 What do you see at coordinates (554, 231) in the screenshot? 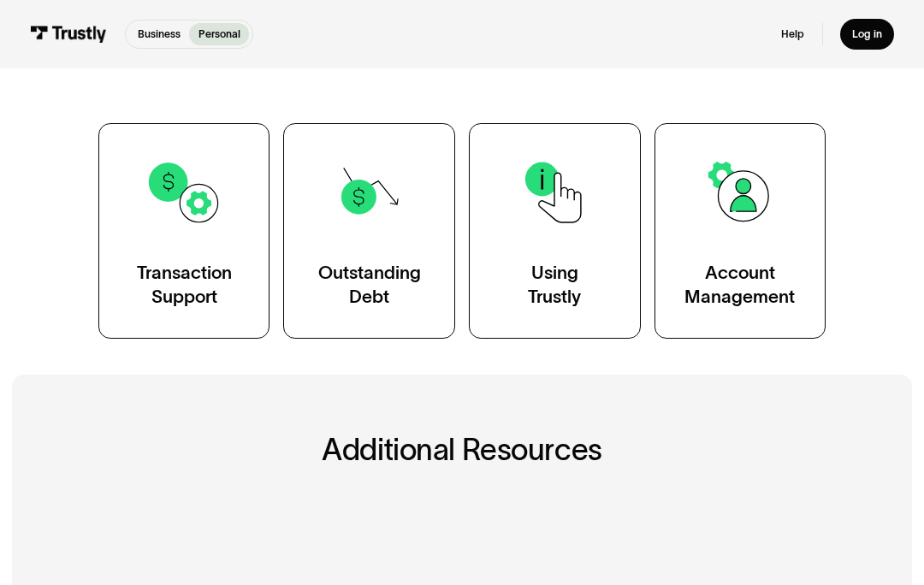
I see `a: UsingTrustly` at bounding box center [554, 231].